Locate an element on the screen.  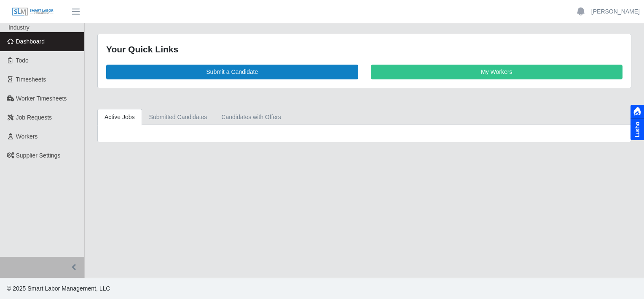
span: Job Requests is located at coordinates (34, 117).